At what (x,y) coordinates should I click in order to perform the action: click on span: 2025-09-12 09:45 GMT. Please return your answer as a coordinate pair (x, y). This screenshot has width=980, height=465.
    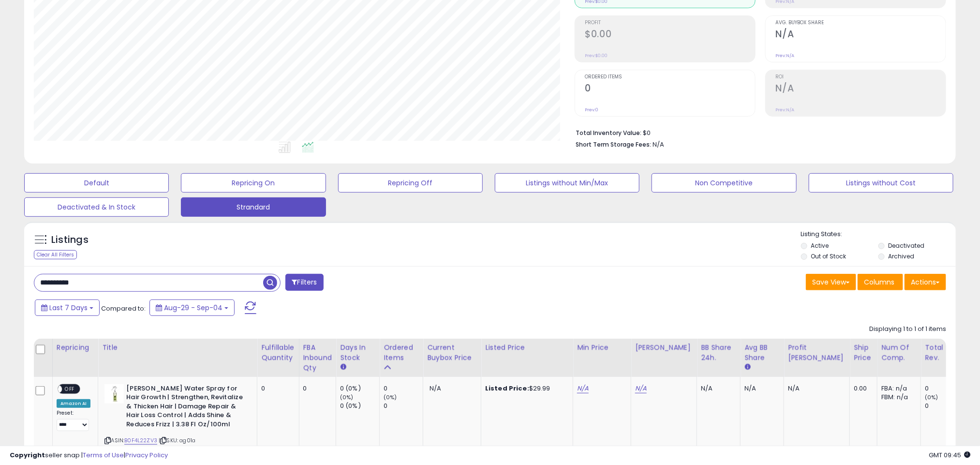
    Looking at the image, I should click on (949, 455).